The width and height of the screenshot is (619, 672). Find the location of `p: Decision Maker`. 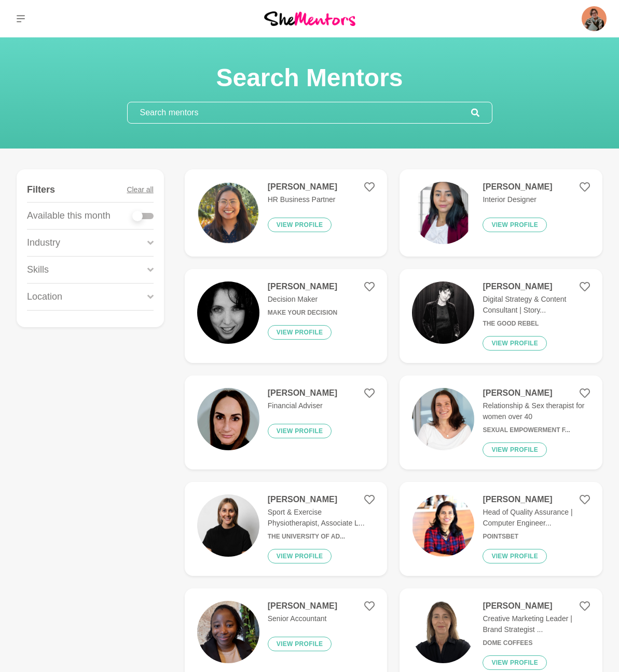

p: Decision Maker is located at coordinates (302, 299).